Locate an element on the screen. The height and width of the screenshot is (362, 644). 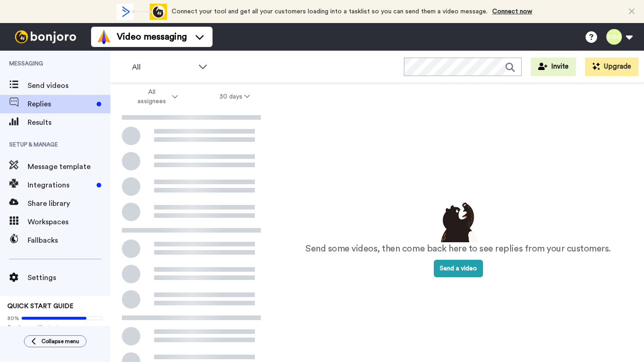
a: Send a video is located at coordinates (458, 269).